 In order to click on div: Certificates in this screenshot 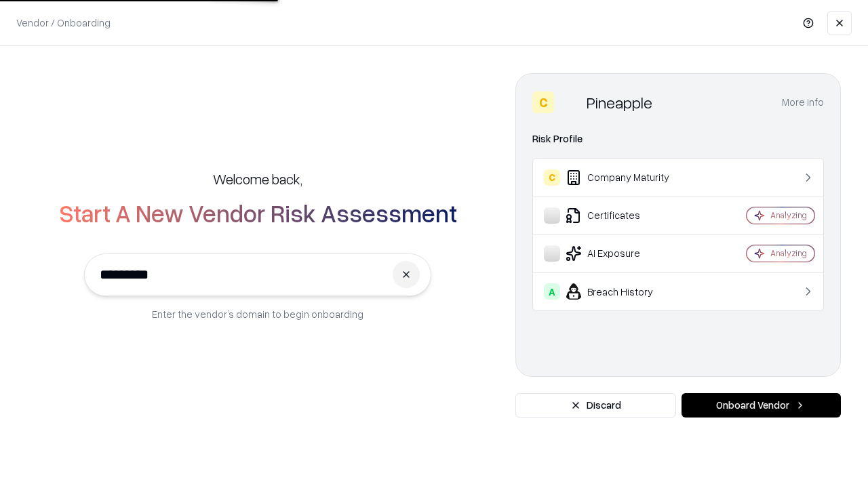, I will do `click(624, 216)`.